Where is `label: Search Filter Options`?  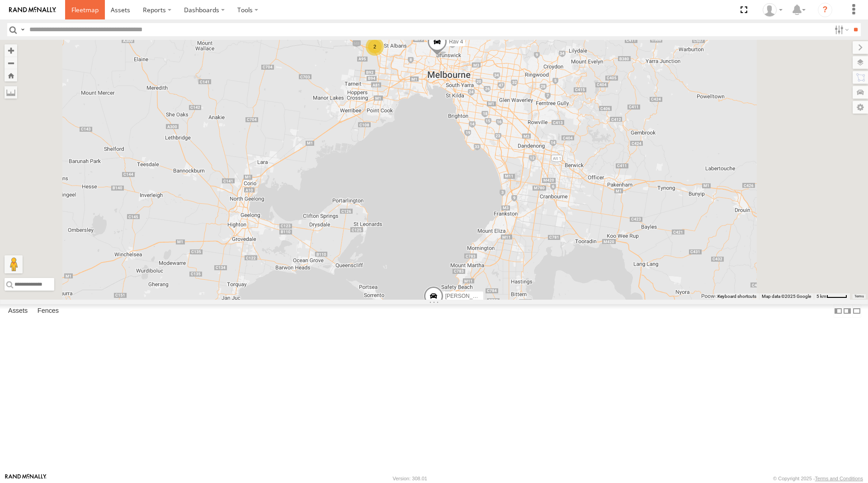
label: Search Filter Options is located at coordinates (840, 29).